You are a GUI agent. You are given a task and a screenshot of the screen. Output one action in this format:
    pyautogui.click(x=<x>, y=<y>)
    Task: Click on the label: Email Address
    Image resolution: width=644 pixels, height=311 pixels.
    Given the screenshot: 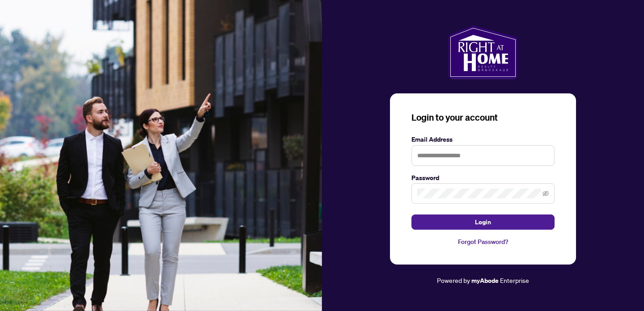 What is the action you would take?
    pyautogui.click(x=483, y=140)
    